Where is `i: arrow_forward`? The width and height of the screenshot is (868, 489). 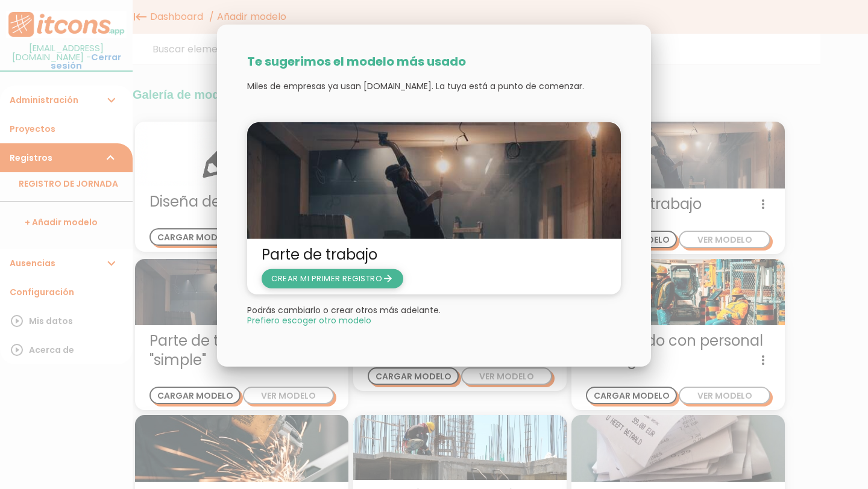 i: arrow_forward is located at coordinates (387, 279).